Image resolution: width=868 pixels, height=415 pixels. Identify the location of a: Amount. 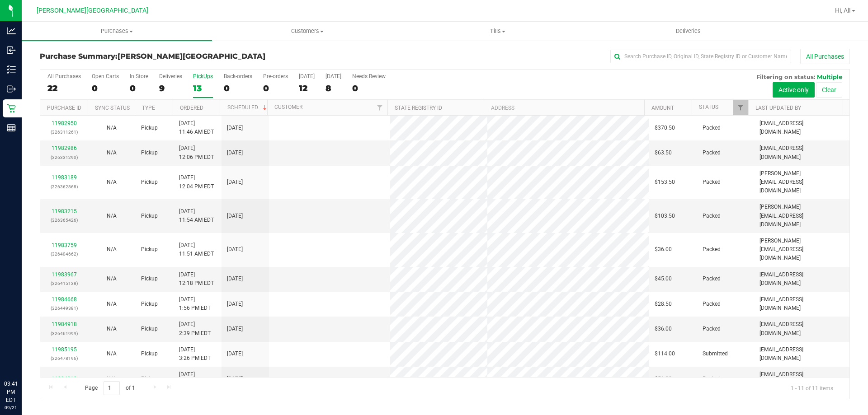
(663, 108).